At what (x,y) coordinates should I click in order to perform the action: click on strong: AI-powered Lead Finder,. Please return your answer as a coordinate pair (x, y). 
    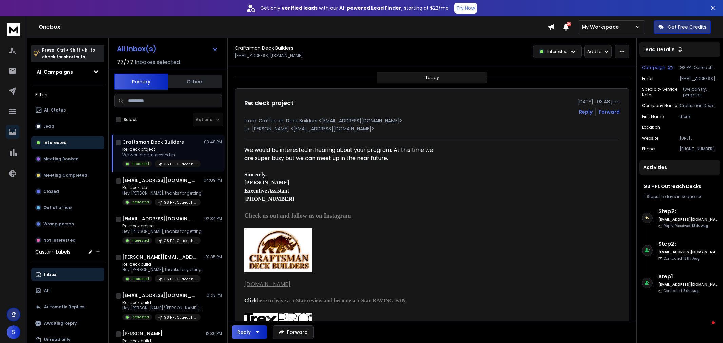
    Looking at the image, I should click on (371, 8).